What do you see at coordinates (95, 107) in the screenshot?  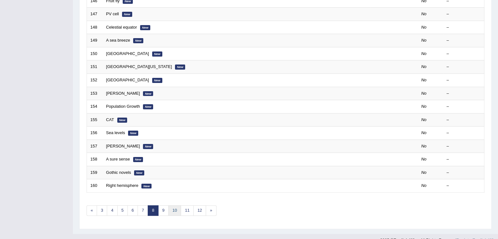 I see `td: 154` at bounding box center [95, 107].